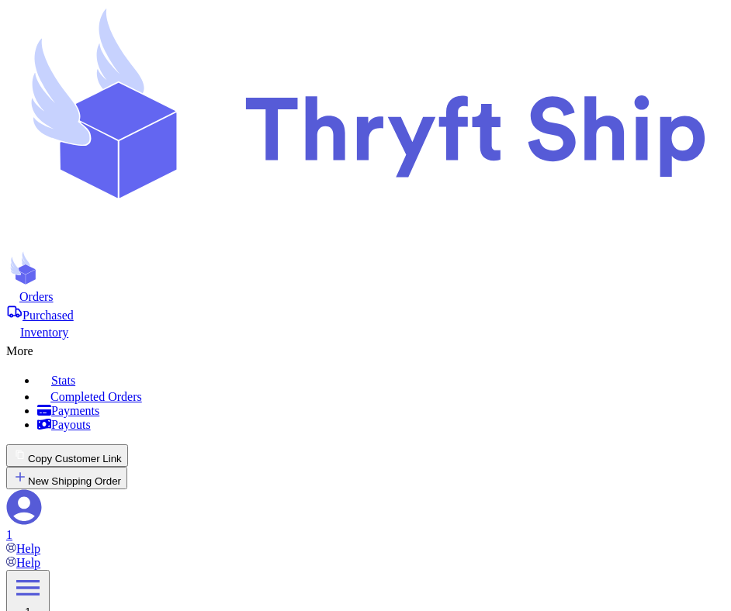  I want to click on a: Purchased, so click(365, 313).